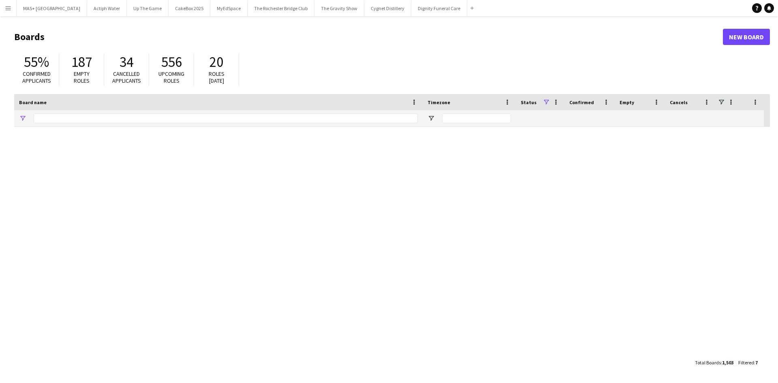 The image size is (778, 383). What do you see at coordinates (727, 362) in the screenshot?
I see `span: 1,503` at bounding box center [727, 362].